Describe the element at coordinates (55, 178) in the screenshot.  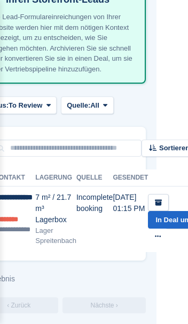
I see `th: Lagerung` at that location.